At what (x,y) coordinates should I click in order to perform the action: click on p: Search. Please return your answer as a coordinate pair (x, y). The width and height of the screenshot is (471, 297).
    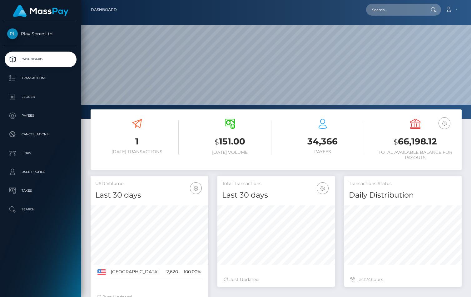
    Looking at the image, I should click on (41, 209).